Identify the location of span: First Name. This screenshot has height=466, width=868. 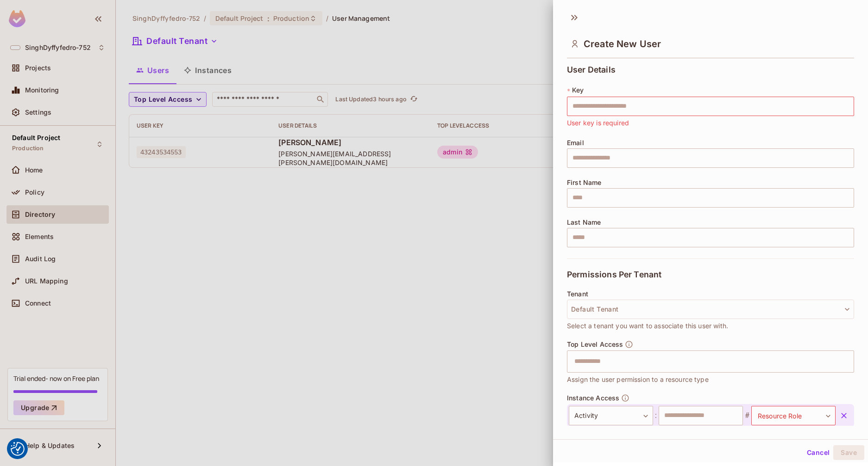
(584, 182).